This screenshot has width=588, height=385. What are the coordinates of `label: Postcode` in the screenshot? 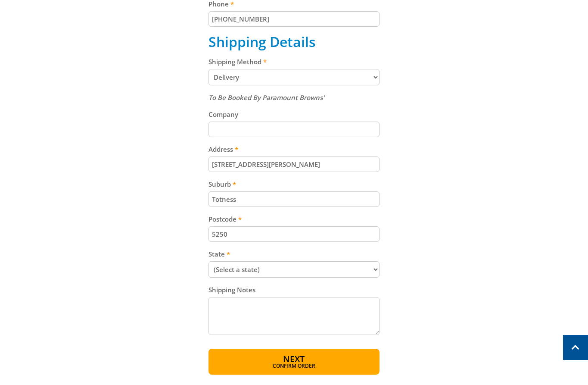 It's located at (294, 219).